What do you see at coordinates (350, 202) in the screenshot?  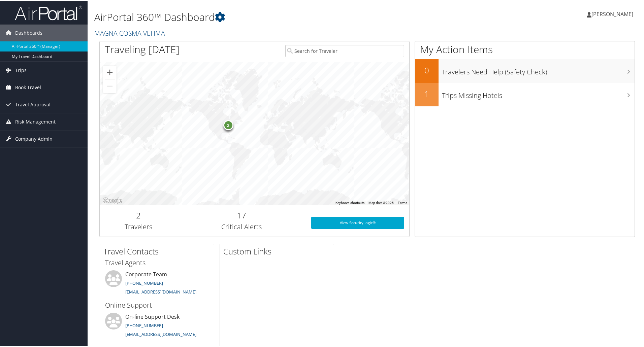 I see `button: Keyboard shortcuts` at bounding box center [350, 202].